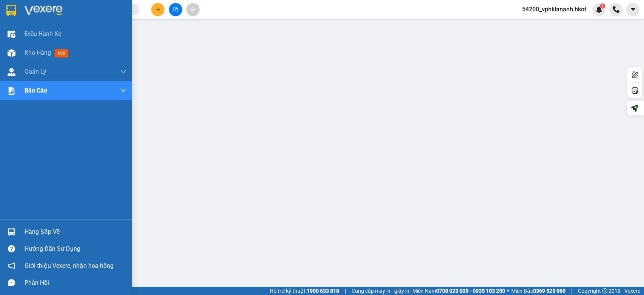 The width and height of the screenshot is (644, 295). What do you see at coordinates (602, 6) in the screenshot?
I see `sup: 1` at bounding box center [602, 6].